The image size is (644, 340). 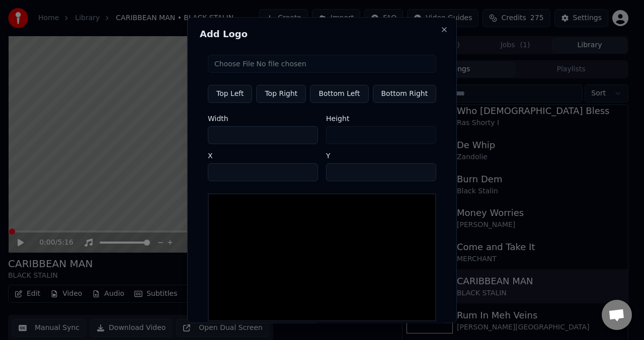 What do you see at coordinates (322, 34) in the screenshot?
I see `h2: Add Logo` at bounding box center [322, 34].